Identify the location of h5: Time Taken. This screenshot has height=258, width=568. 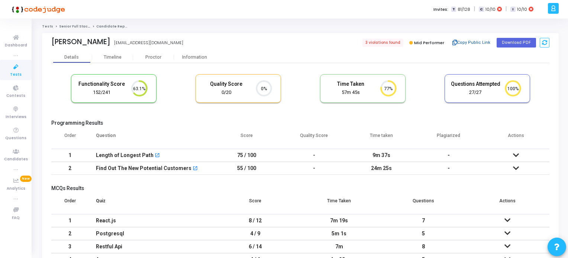
(351, 84).